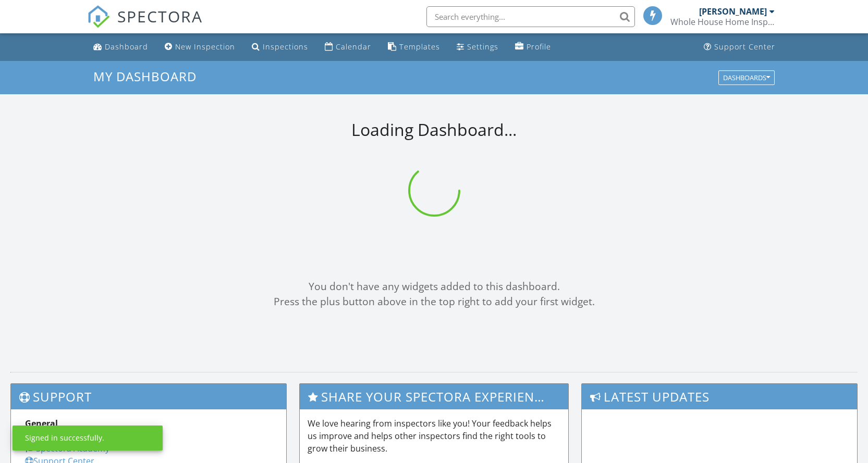 This screenshot has width=868, height=463. What do you see at coordinates (747, 77) in the screenshot?
I see `button: Dashboards` at bounding box center [747, 77].